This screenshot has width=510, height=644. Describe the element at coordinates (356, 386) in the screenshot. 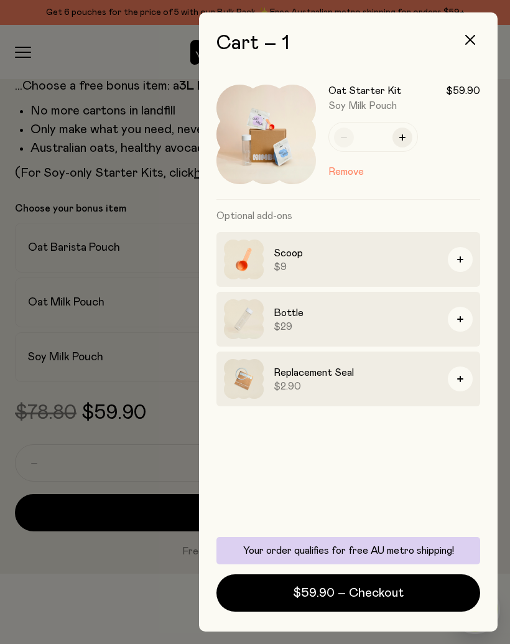

I see `span: $2.90` at that location.